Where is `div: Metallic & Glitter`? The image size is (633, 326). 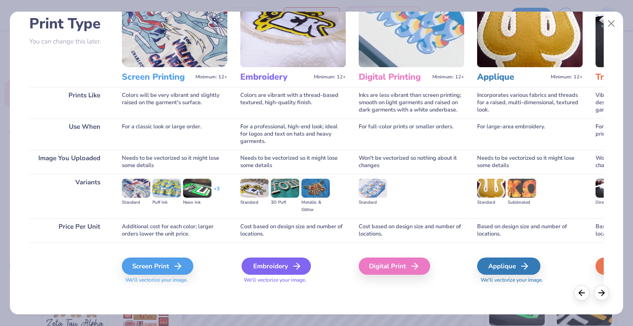 div: Metallic & Glitter is located at coordinates (316, 206).